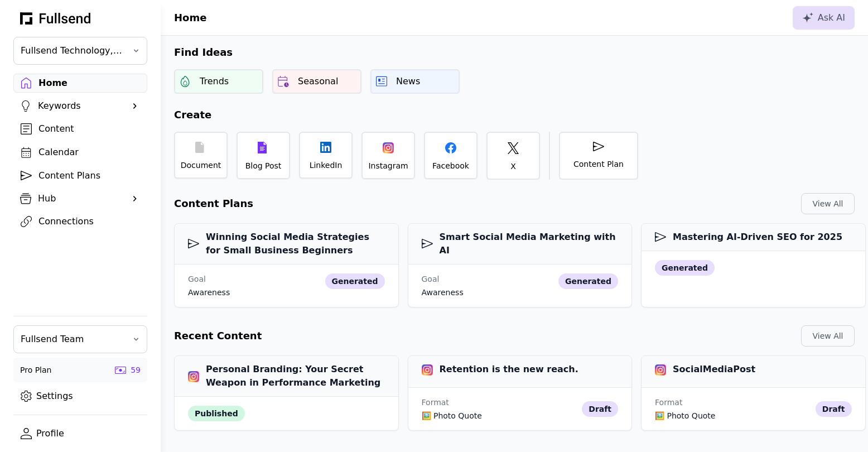 The image size is (868, 452). What do you see at coordinates (81, 222) in the screenshot?
I see `a: Connections` at bounding box center [81, 222].